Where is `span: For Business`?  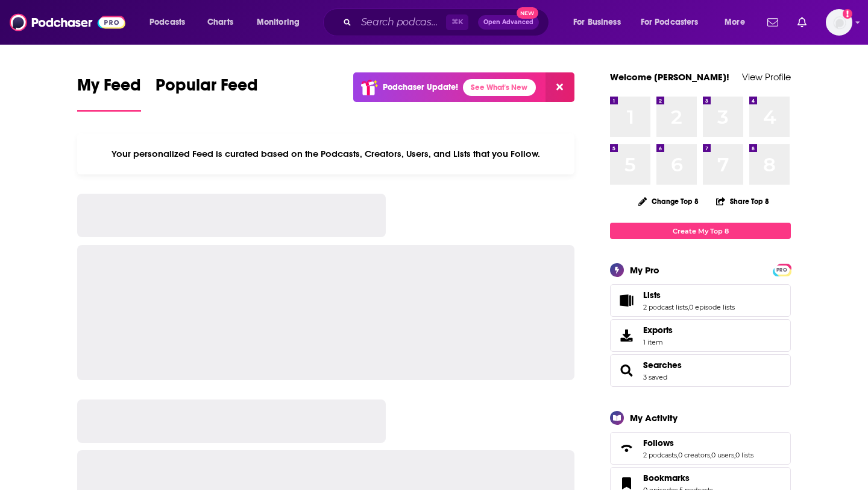 span: For Business is located at coordinates (597, 22).